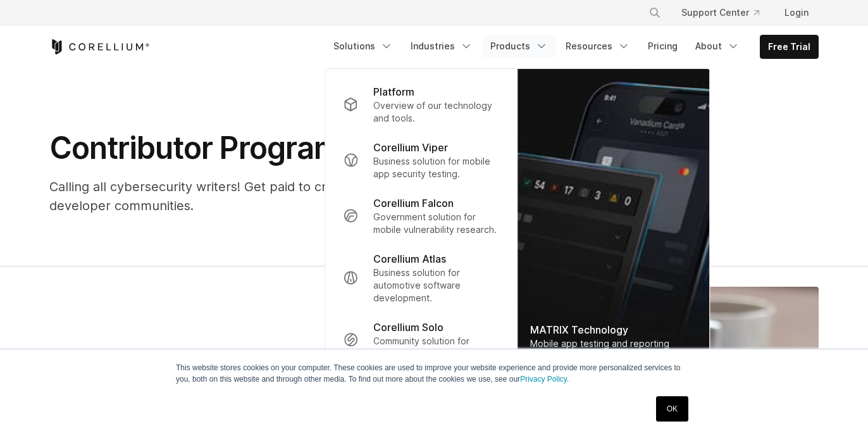 The width and height of the screenshot is (868, 438). Describe the element at coordinates (655, 13) in the screenshot. I see `button: Search` at that location.